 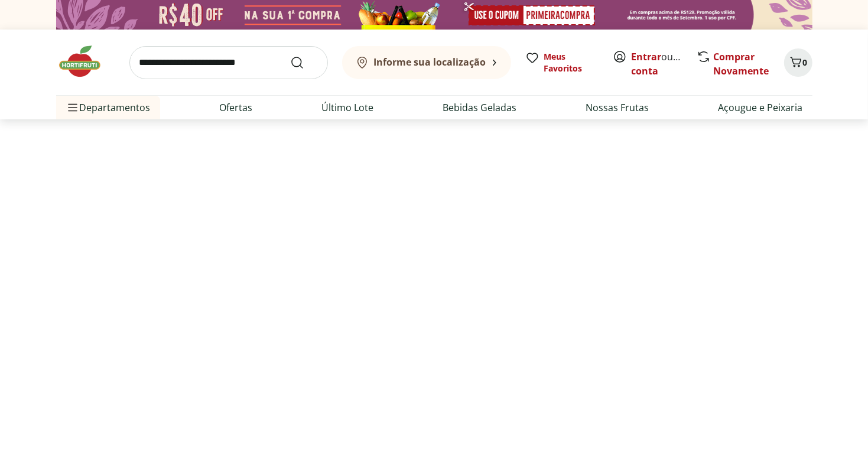 What do you see at coordinates (805, 62) in the screenshot?
I see `span: 0` at bounding box center [805, 62].